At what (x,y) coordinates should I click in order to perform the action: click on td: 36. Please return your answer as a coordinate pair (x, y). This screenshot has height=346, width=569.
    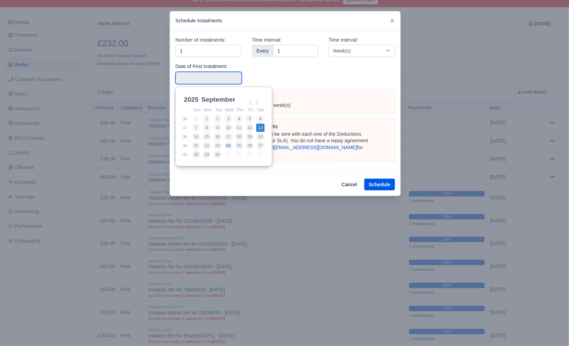
    Looking at the image, I should click on (187, 119).